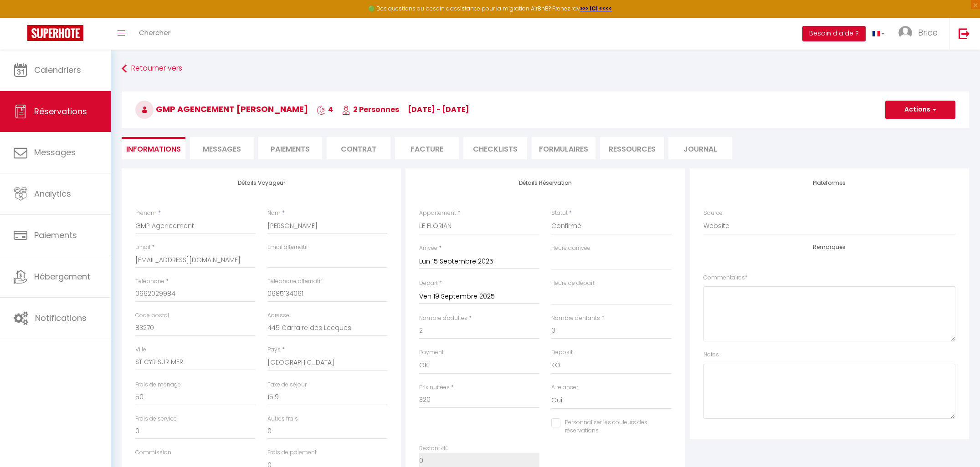  I want to click on label: Nombre d'adultes, so click(444, 318).